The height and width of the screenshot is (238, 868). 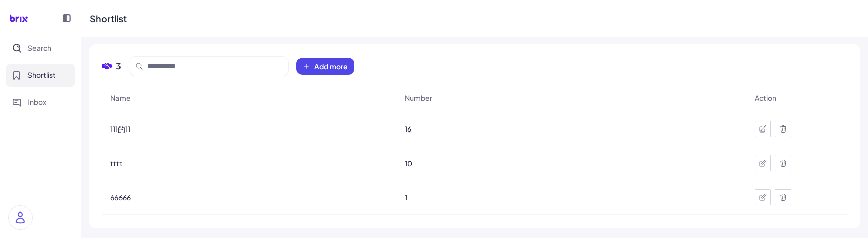 What do you see at coordinates (408, 163) in the screenshot?
I see `span: 10` at bounding box center [408, 163].